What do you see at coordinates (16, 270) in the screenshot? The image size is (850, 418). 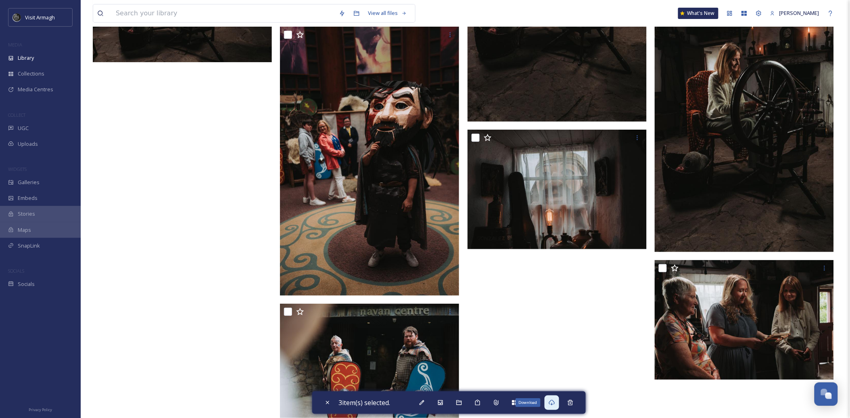 I see `span: SOCIALS` at bounding box center [16, 270].